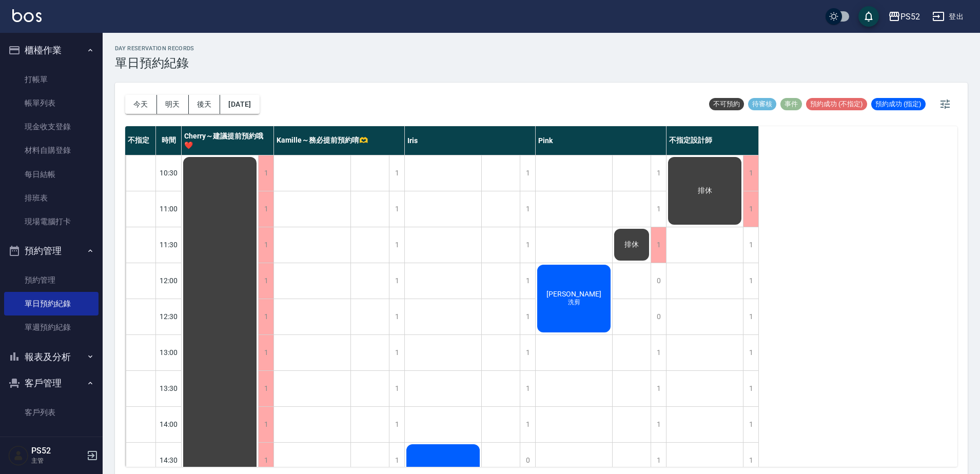 The image size is (980, 474). Describe the element at coordinates (52, 304) in the screenshot. I see `a: 單日預約紀錄` at that location.